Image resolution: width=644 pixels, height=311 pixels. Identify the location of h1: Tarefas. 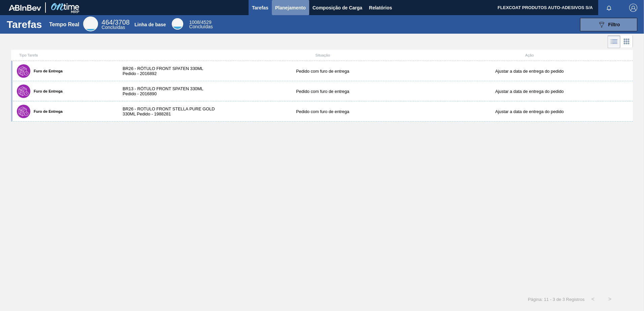
(24, 24).